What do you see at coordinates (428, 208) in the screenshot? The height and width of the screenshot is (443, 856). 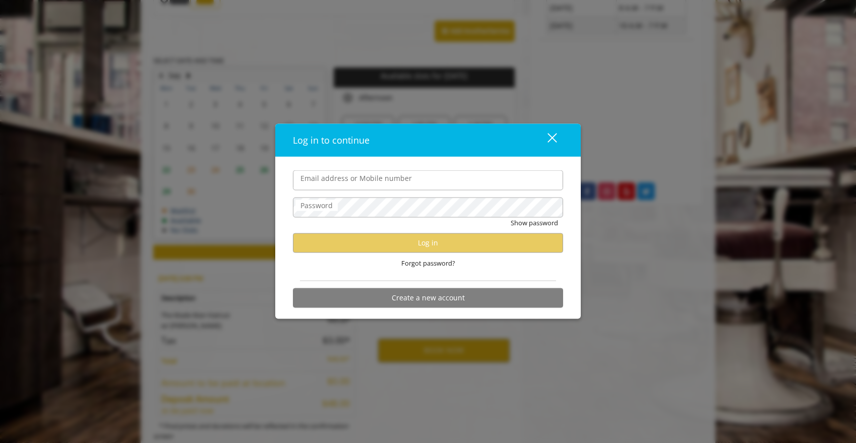 I see `input: Password` at bounding box center [428, 208].